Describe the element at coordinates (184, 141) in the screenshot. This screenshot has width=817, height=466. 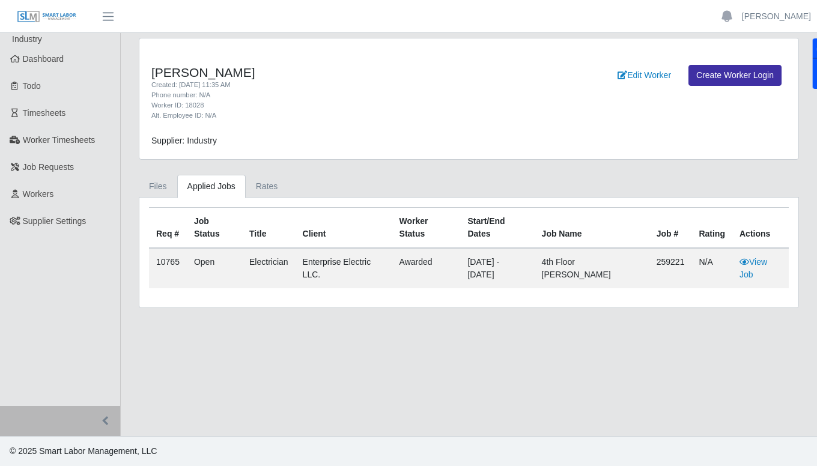
I see `span: Supplier: Industry` at that location.